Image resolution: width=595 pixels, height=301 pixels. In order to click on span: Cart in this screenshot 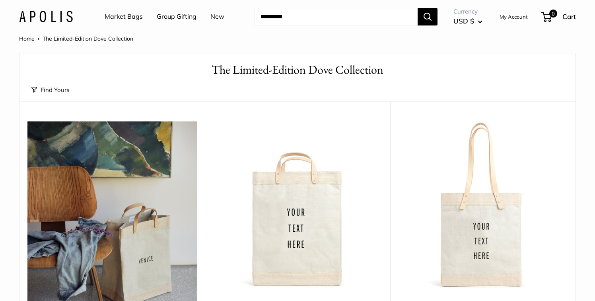, I will do `click(569, 16)`.